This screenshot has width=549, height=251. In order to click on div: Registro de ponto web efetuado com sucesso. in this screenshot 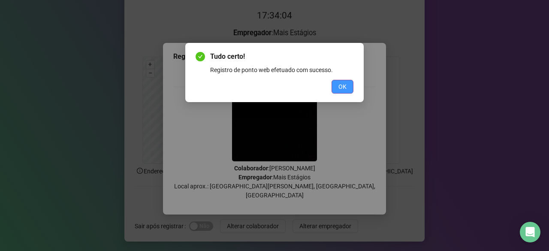, I will do `click(282, 70)`.